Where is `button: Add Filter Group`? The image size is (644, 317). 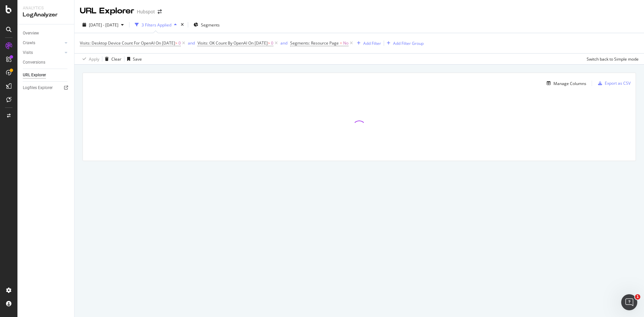 button: Add Filter Group is located at coordinates (403, 43).